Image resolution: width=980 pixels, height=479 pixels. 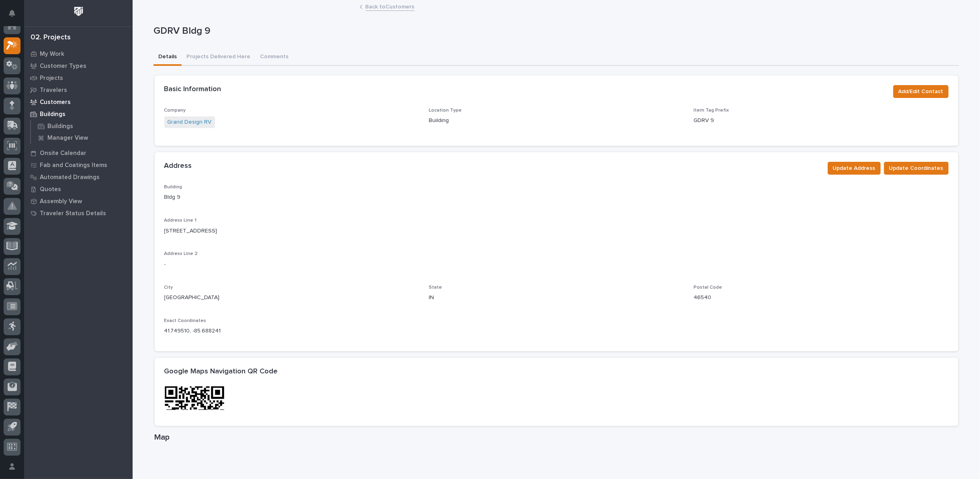 I want to click on p: Assembly View, so click(x=61, y=201).